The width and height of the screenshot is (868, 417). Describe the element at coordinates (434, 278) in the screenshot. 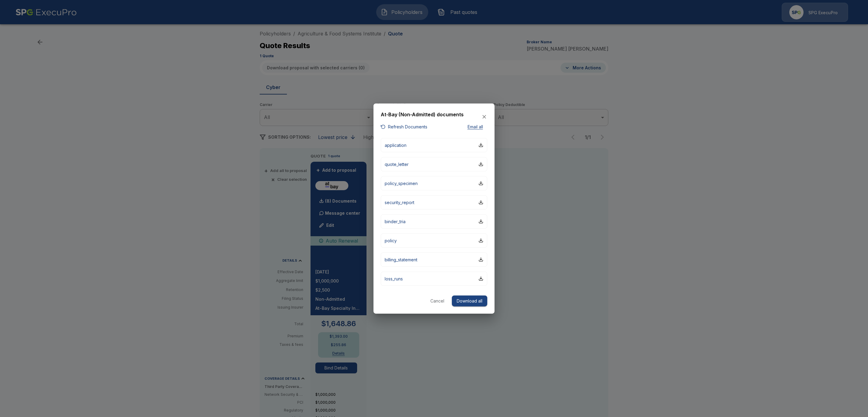

I see `button: loss_runs` at that location.